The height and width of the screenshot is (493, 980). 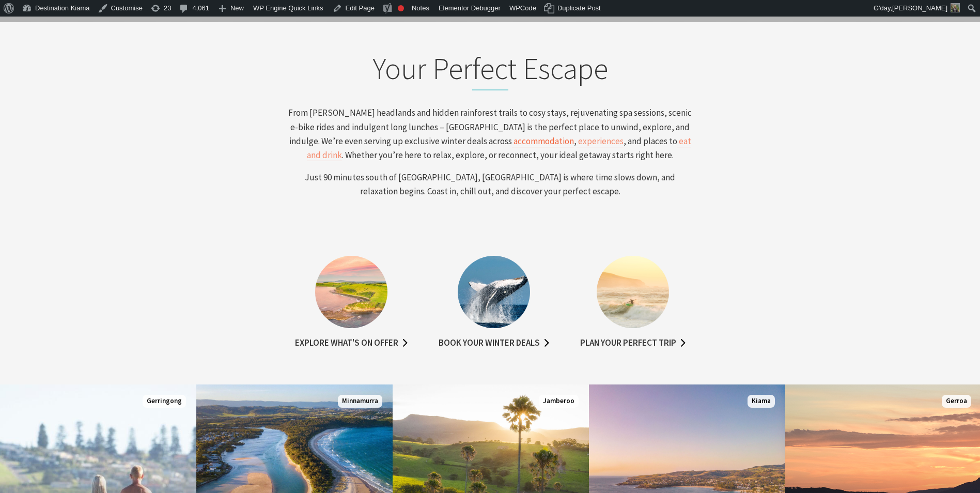 I want to click on a: Plan your perfect trip, so click(x=633, y=343).